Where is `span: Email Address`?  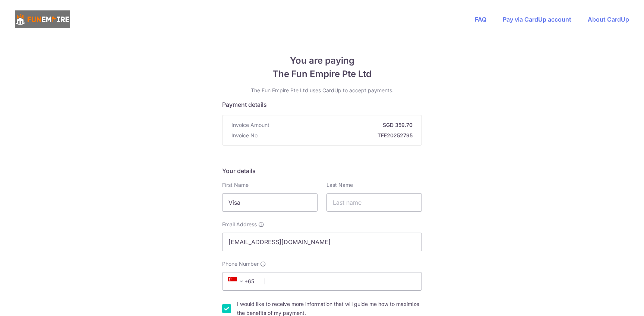
span: Email Address is located at coordinates (239, 225).